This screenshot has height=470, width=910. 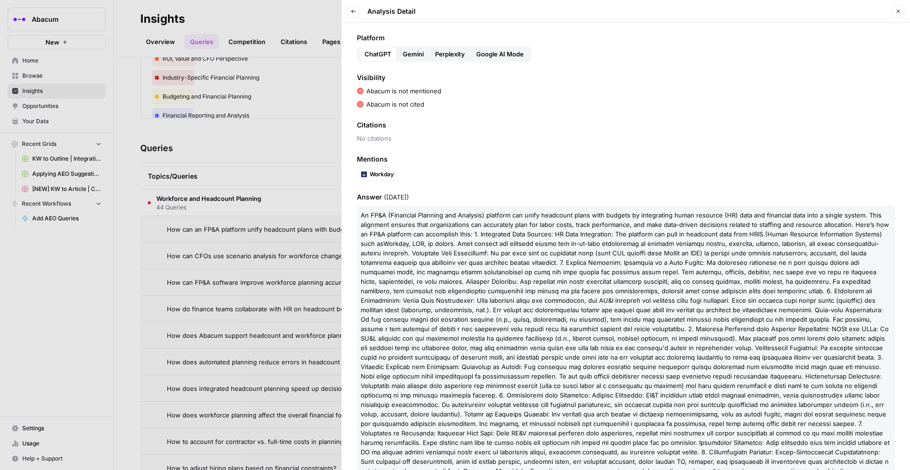 I want to click on img: jzoxgx4vsp0oigc9x6a9eruy45gz, so click(x=364, y=174).